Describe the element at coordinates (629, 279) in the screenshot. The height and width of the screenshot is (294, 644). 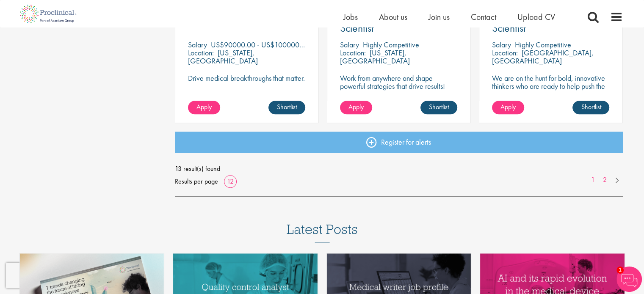
I see `img: Chatbot` at that location.